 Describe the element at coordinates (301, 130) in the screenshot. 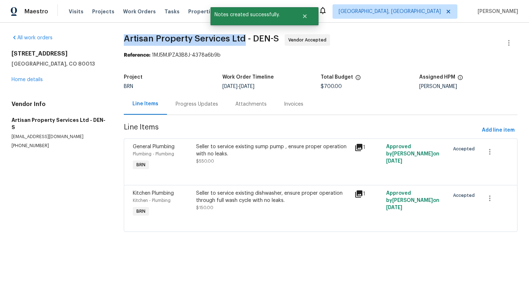

I see `span: Line Items` at that location.